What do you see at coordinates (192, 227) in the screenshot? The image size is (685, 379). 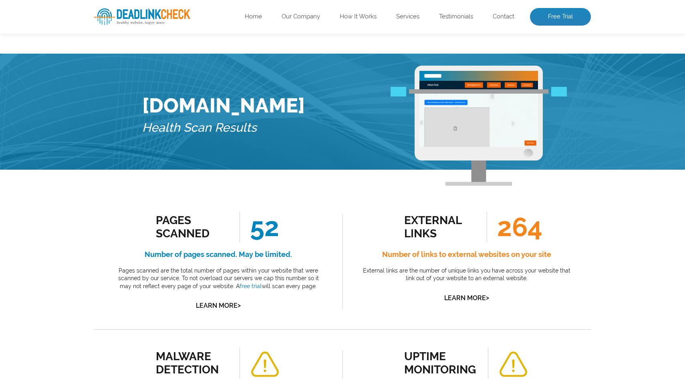 I see `div: Pages Scanned` at bounding box center [192, 227].